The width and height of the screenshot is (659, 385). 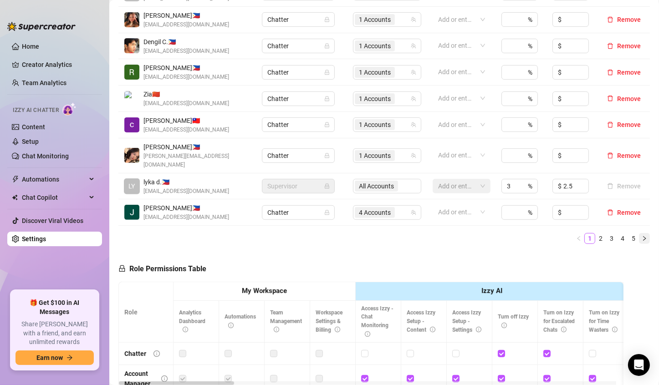 I want to click on th: Role, so click(x=146, y=312).